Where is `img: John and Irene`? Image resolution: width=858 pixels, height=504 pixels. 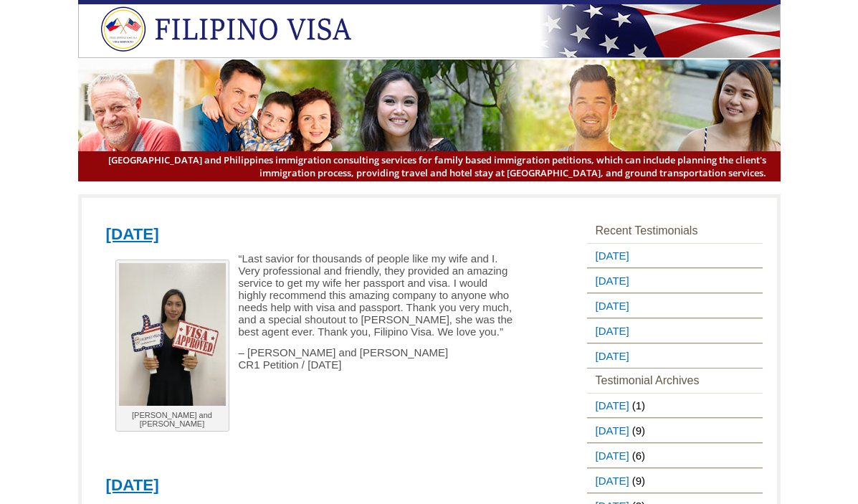
img: John and Irene is located at coordinates (172, 334).